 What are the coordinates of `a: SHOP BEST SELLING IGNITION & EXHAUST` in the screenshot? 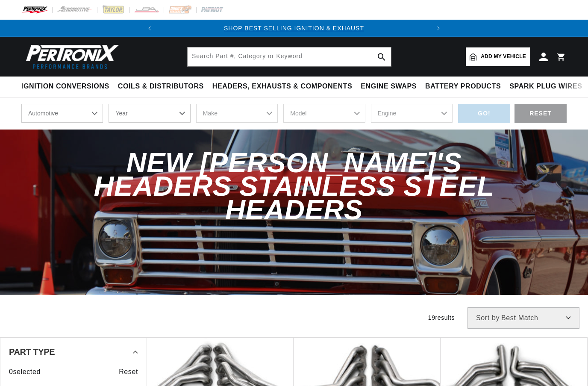 It's located at (294, 28).